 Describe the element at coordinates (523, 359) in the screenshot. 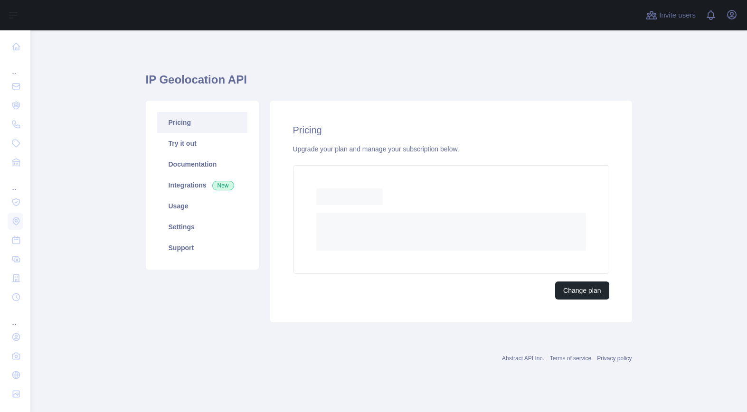

I see `a: Abstract API Inc.` at that location.